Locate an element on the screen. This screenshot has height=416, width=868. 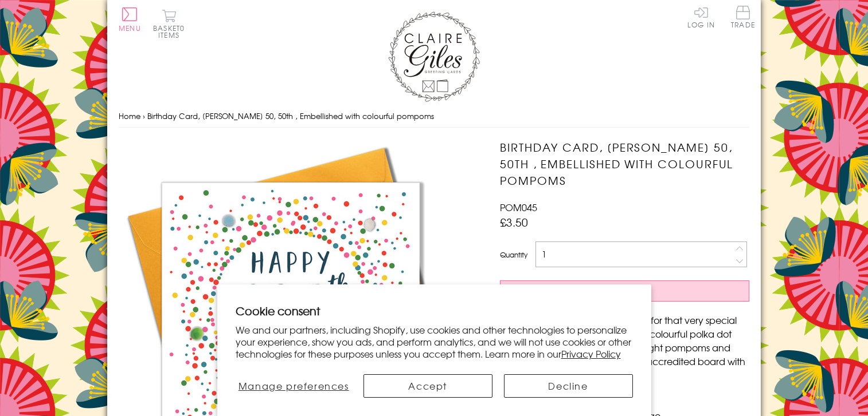
button: Decline is located at coordinates (568, 386).